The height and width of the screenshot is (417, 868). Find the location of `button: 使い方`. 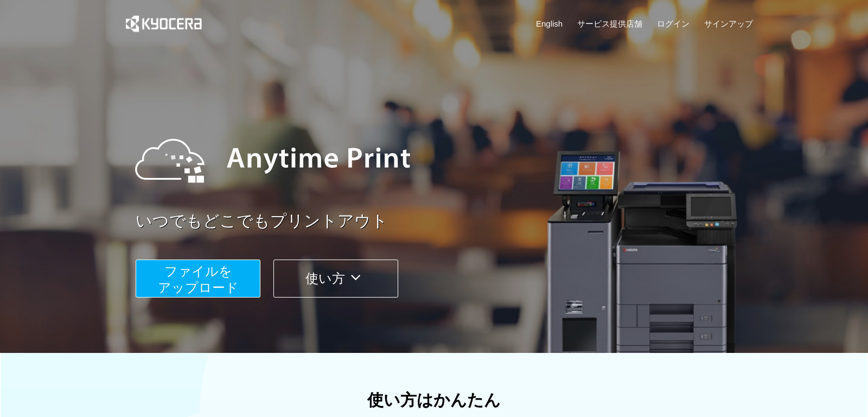

button: 使い方 is located at coordinates (336, 278).